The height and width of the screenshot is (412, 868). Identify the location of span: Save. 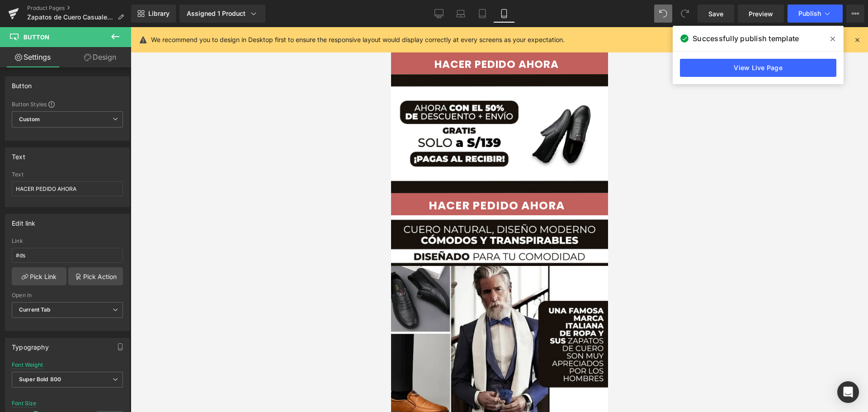
(716, 14).